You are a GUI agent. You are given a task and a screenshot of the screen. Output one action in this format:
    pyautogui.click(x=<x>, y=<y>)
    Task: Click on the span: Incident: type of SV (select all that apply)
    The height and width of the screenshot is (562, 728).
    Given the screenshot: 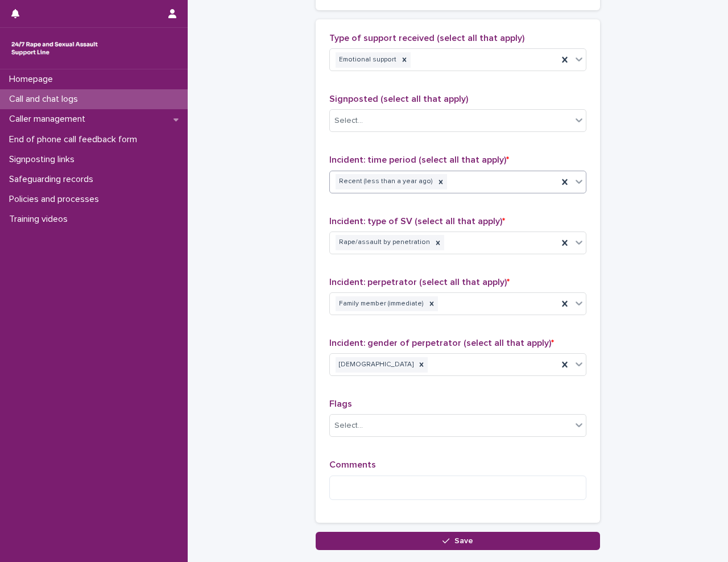 What is the action you would take?
    pyautogui.click(x=417, y=221)
    